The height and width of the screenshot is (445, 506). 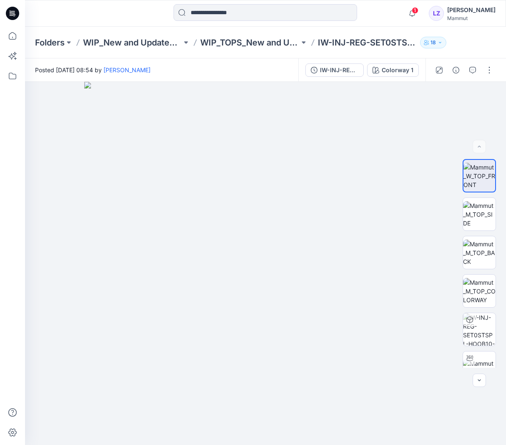 What do you see at coordinates (479, 214) in the screenshot?
I see `img: Mammut_M_TOP_SIDE` at bounding box center [479, 214].